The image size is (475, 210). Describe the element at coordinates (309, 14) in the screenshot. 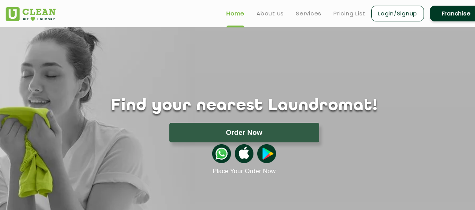

I see `a: Services` at that location.